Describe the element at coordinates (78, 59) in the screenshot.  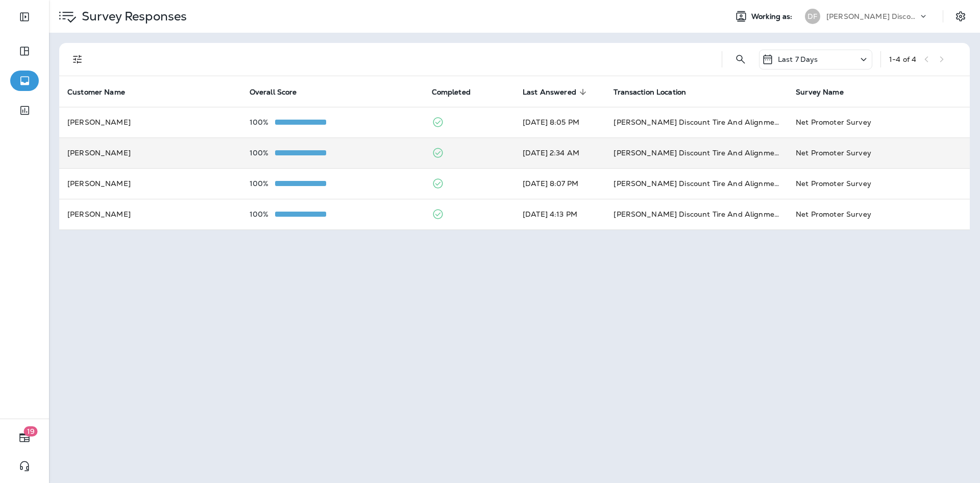
I see `button: Filters` at that location.